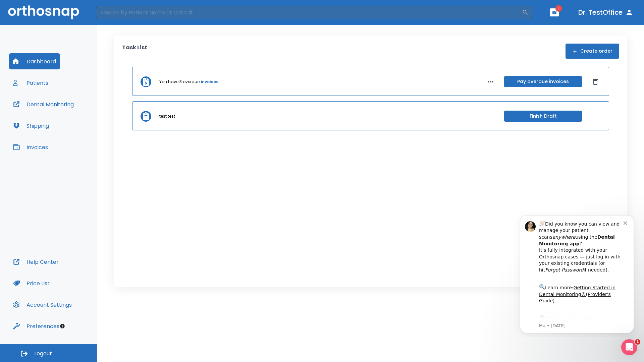 The width and height of the screenshot is (644, 362). What do you see at coordinates (67, 31) in the screenshot?
I see `b: Dental Monitoring app` at bounding box center [67, 31].